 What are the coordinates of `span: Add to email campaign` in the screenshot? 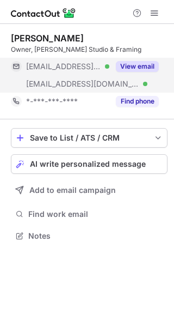 It's located at (72, 190).